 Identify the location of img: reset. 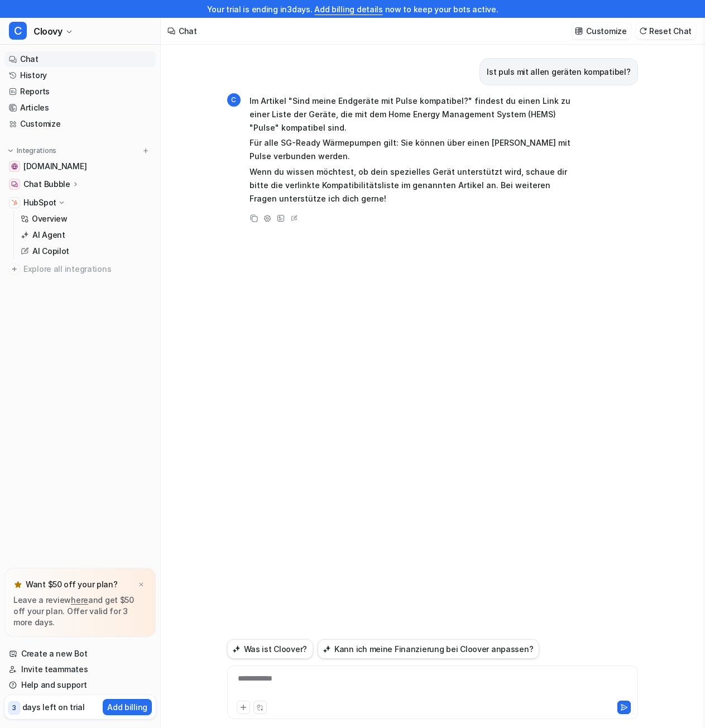
(643, 31).